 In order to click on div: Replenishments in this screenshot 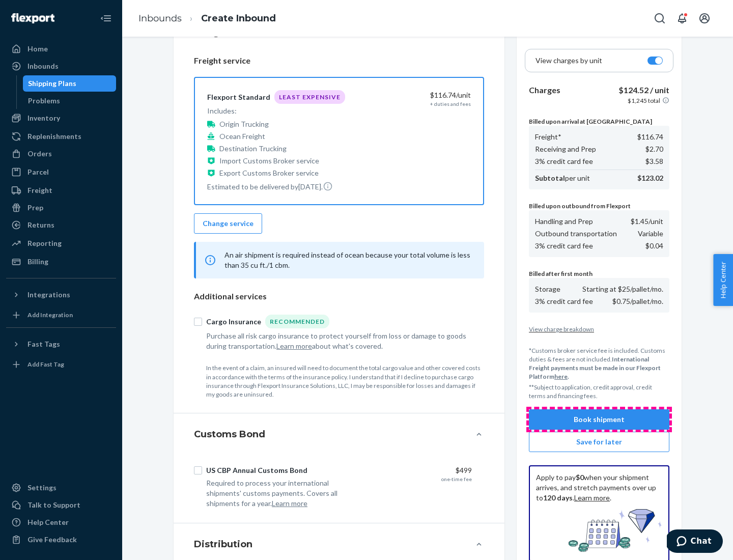, I will do `click(54, 136)`.